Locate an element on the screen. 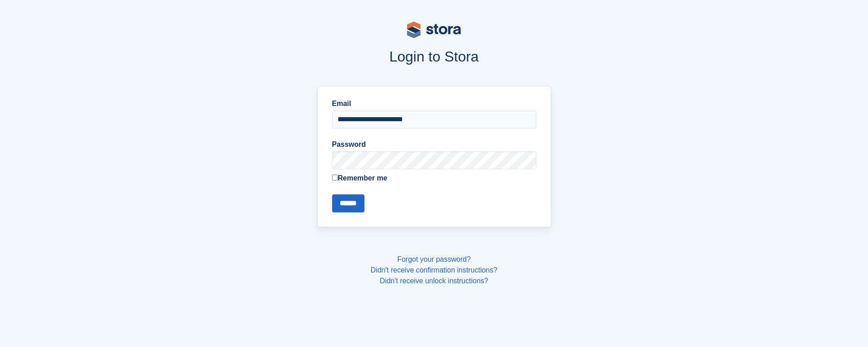 The height and width of the screenshot is (347, 868). a: Didn't receive unlock instructions? is located at coordinates (433, 280).